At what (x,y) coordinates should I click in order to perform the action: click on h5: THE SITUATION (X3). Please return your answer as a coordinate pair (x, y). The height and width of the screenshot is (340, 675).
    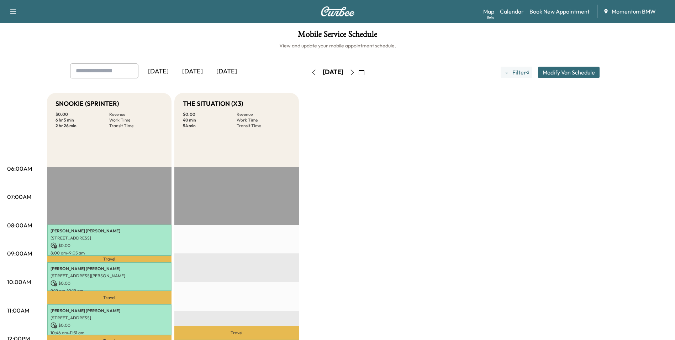
    Looking at the image, I should click on (213, 104).